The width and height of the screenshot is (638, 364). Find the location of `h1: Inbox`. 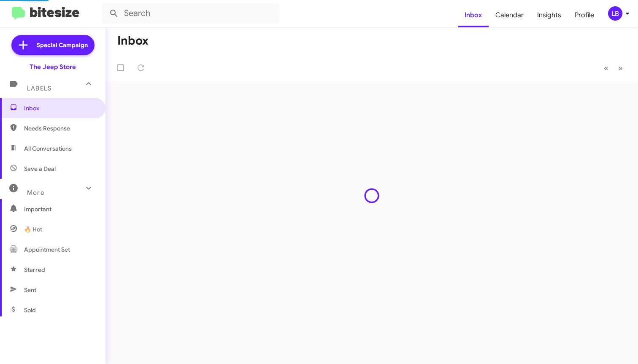

h1: Inbox is located at coordinates (133, 41).